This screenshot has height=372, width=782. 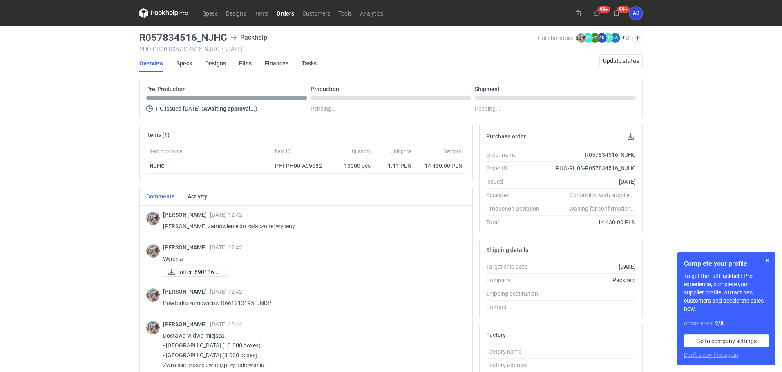 I want to click on button: Don’t show this again, so click(x=711, y=355).